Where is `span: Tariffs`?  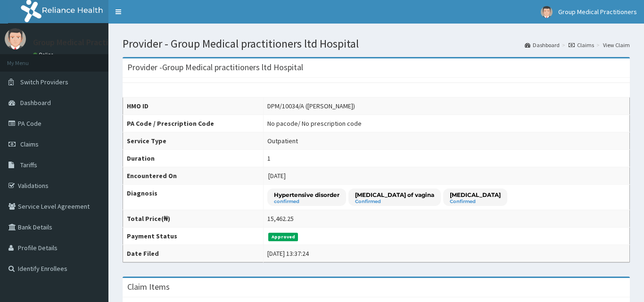 span: Tariffs is located at coordinates (29, 165).